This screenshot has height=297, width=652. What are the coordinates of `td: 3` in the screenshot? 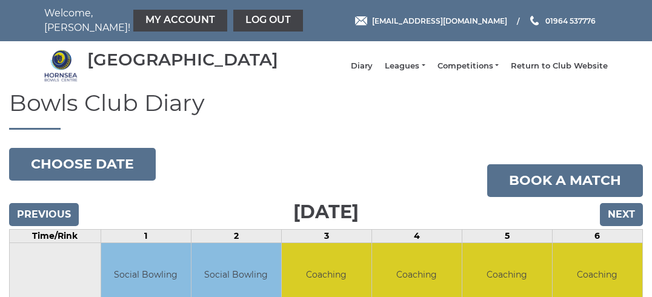 It's located at (326, 236).